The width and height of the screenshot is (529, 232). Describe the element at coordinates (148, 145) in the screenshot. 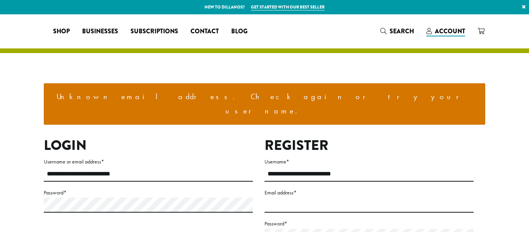

I see `h2: Login` at that location.